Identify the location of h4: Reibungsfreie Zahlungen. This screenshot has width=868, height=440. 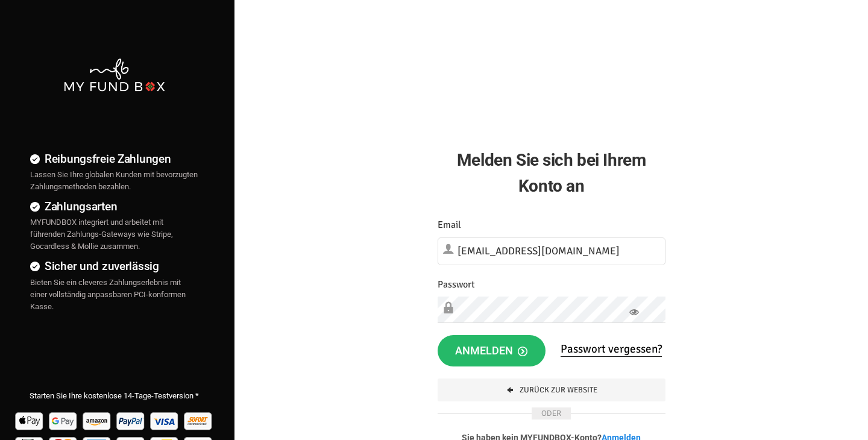
(114, 159).